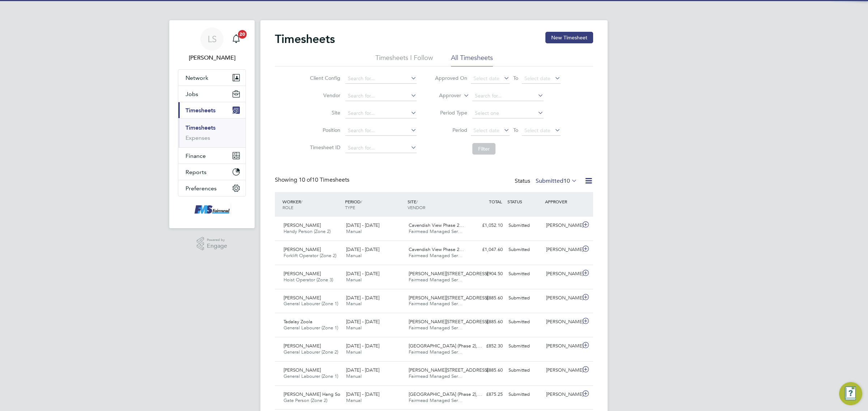 This screenshot has width=868, height=411. Describe the element at coordinates (546, 181) in the screenshot. I see `div: Status` at that location.